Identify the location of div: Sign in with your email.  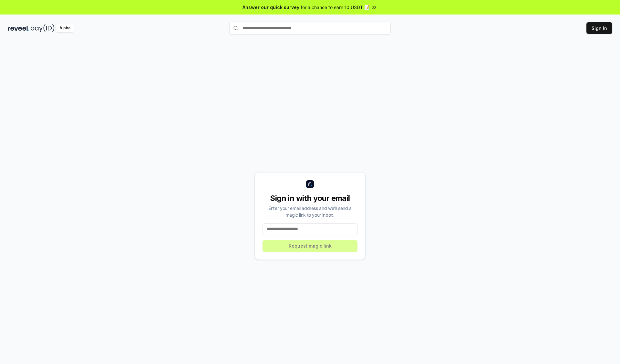
(310, 198).